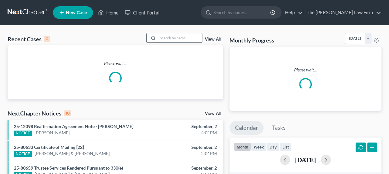 The image size is (389, 174). Describe the element at coordinates (292, 13) in the screenshot. I see `a: Help` at that location.